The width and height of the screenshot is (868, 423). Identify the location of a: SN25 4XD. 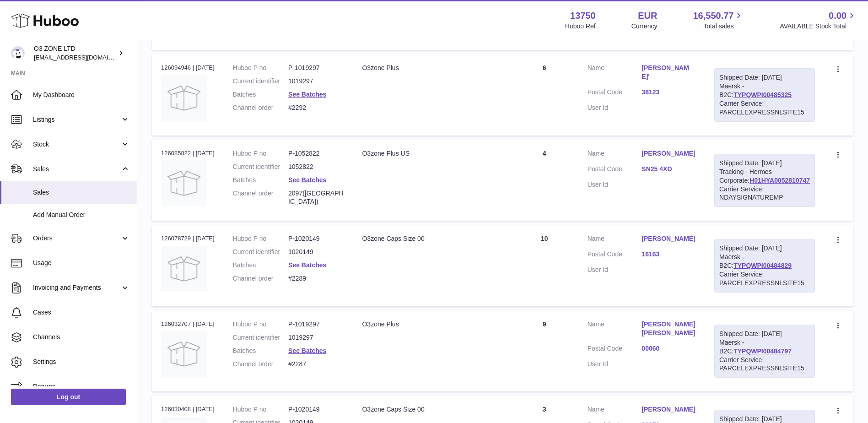
(668, 169).